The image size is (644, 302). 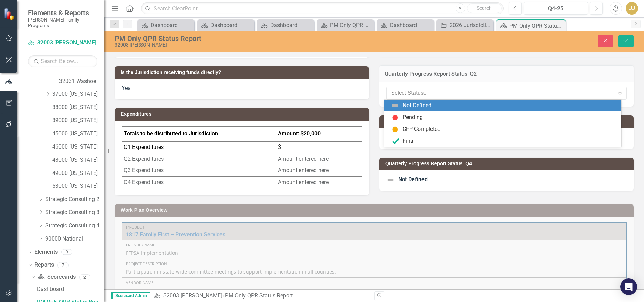 I want to click on a: Strategic Consulting 4, so click(x=75, y=226).